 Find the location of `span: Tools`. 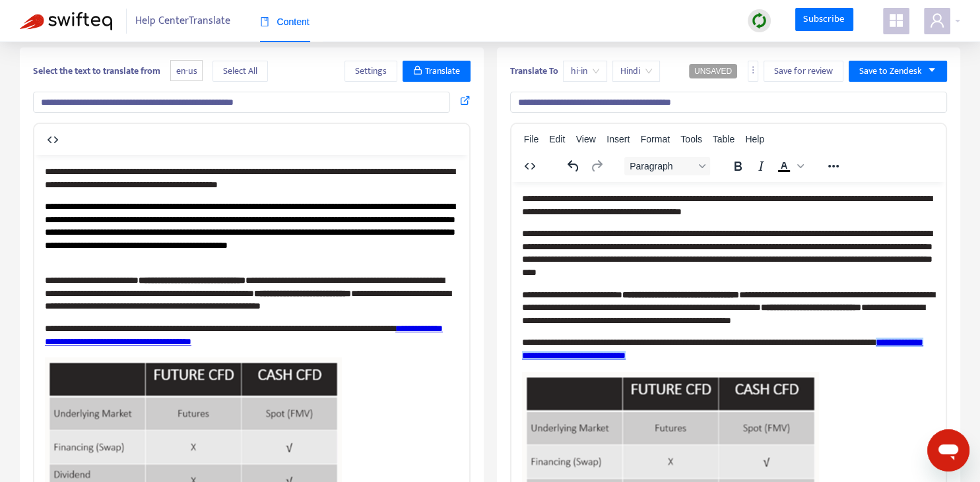

span: Tools is located at coordinates (691, 139).